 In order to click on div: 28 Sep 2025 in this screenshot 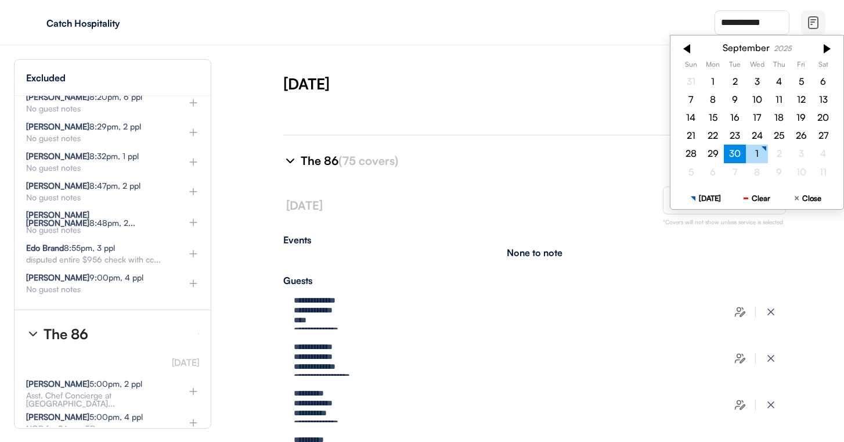, I will do `click(691, 153)`.